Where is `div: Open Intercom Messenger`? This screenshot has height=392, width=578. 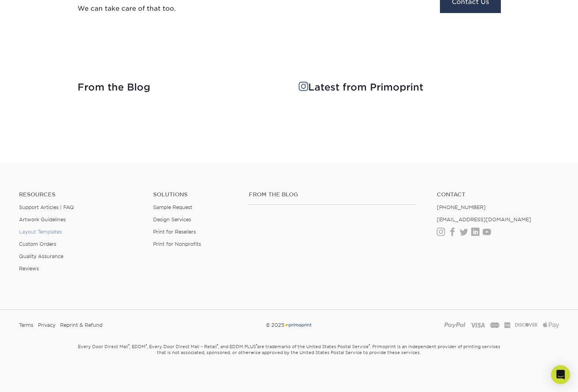
div: Open Intercom Messenger is located at coordinates (560, 374).